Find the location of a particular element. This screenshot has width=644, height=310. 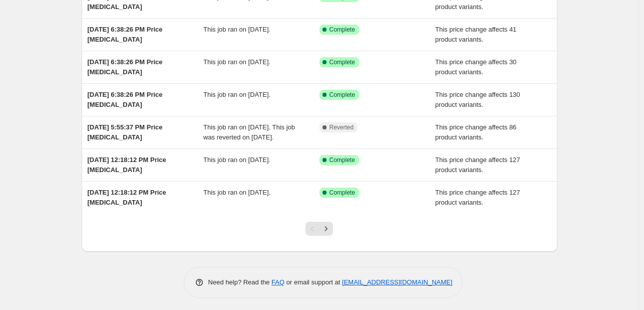

span: This price change affects 86 product variants. is located at coordinates (476, 132).